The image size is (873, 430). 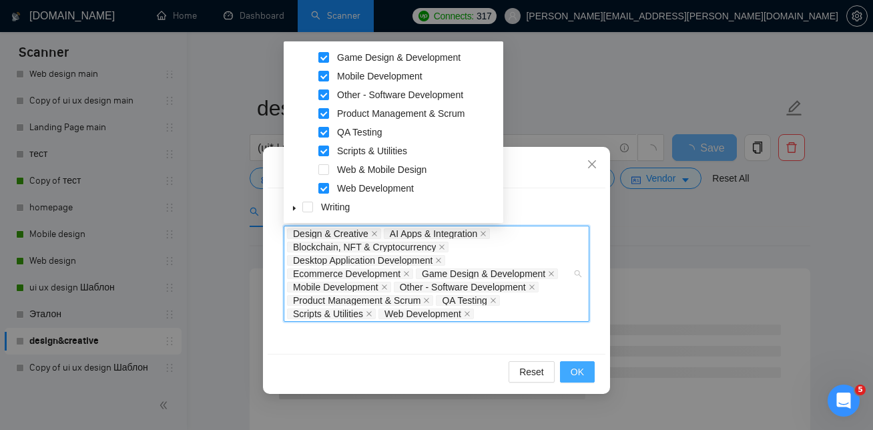 I want to click on input: Select Categories, so click(x=478, y=314).